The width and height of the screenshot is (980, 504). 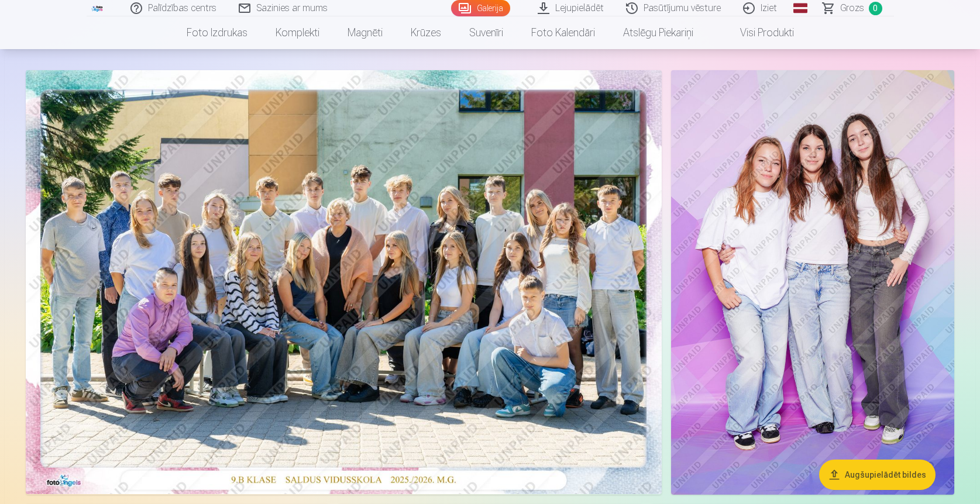 What do you see at coordinates (658, 33) in the screenshot?
I see `a: Atslēgu piekariņi` at bounding box center [658, 33].